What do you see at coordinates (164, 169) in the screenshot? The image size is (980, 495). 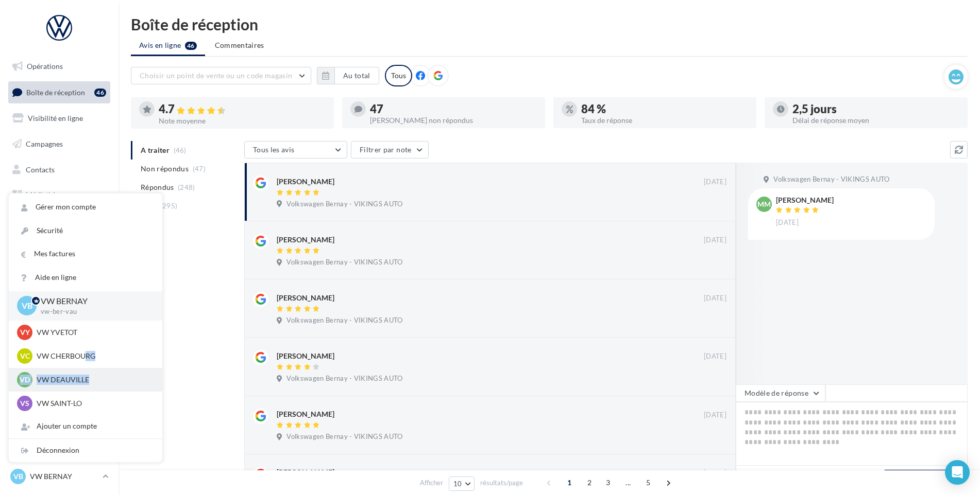 I see `span: Non répondus` at bounding box center [164, 169].